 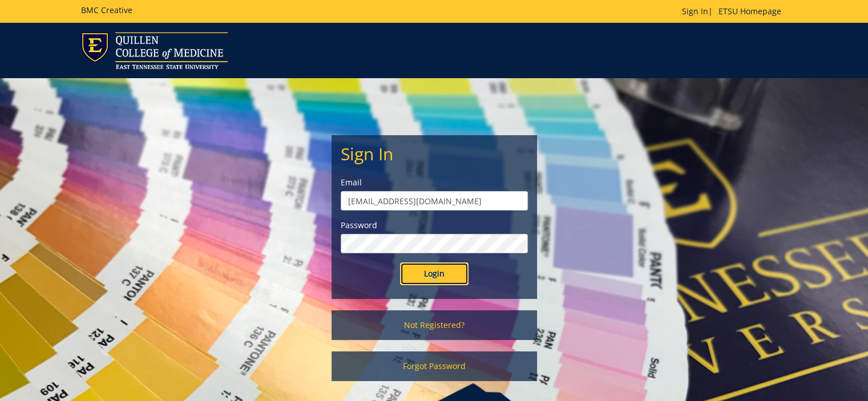 I want to click on a: Not Registered?, so click(x=434, y=325).